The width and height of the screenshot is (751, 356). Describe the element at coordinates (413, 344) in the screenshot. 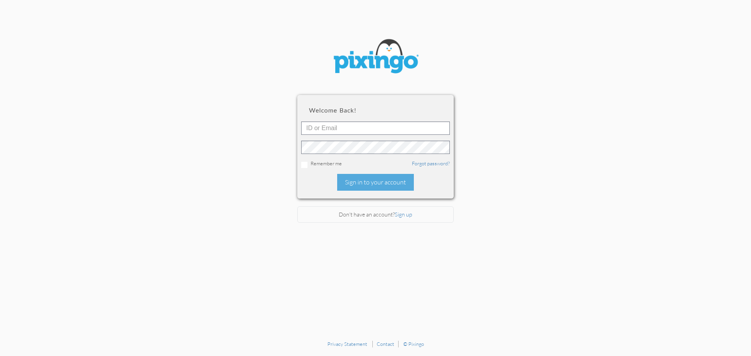

I see `a: © Pixingo` at that location.